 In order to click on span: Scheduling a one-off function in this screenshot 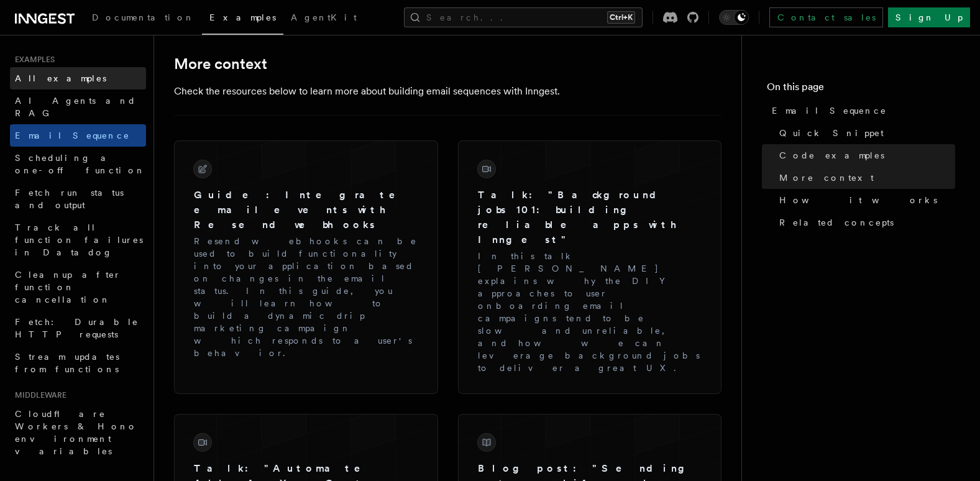, I will do `click(80, 164)`.